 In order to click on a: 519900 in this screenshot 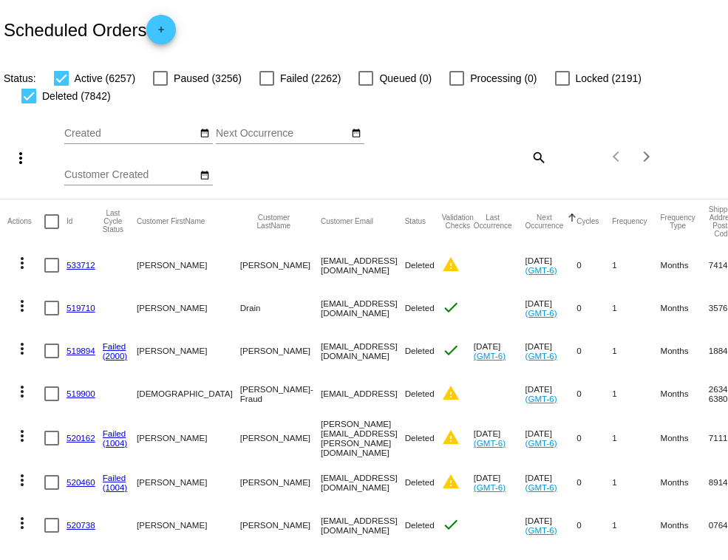, I will do `click(81, 393)`.